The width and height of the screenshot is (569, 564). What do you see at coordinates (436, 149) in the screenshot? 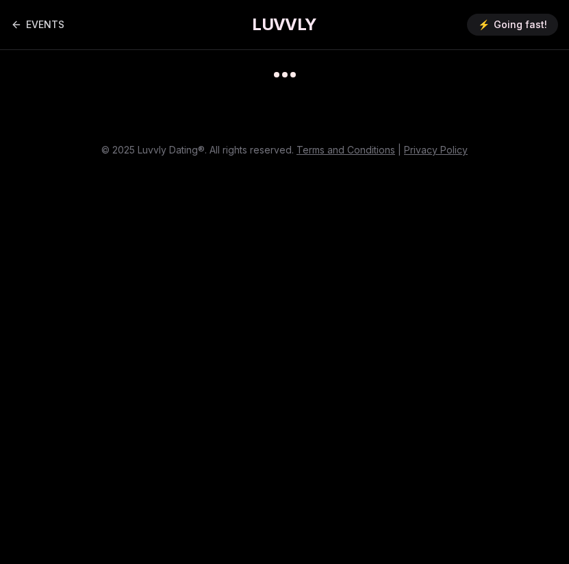
I see `a: Privacy Policy` at bounding box center [436, 149].